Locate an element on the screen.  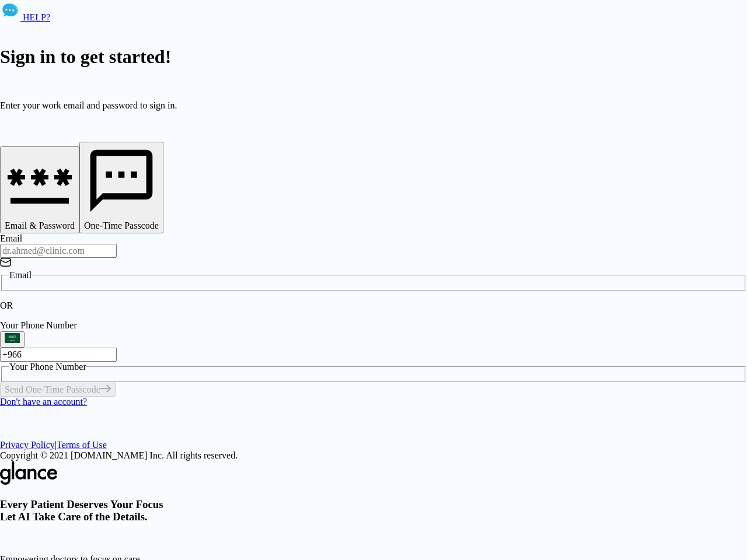
span: Email is located at coordinates (20, 275).